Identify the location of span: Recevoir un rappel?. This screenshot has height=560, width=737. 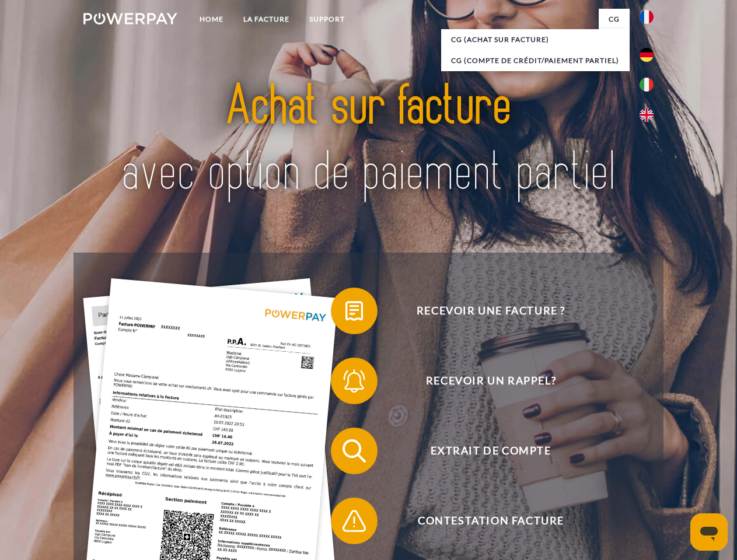
(491, 381).